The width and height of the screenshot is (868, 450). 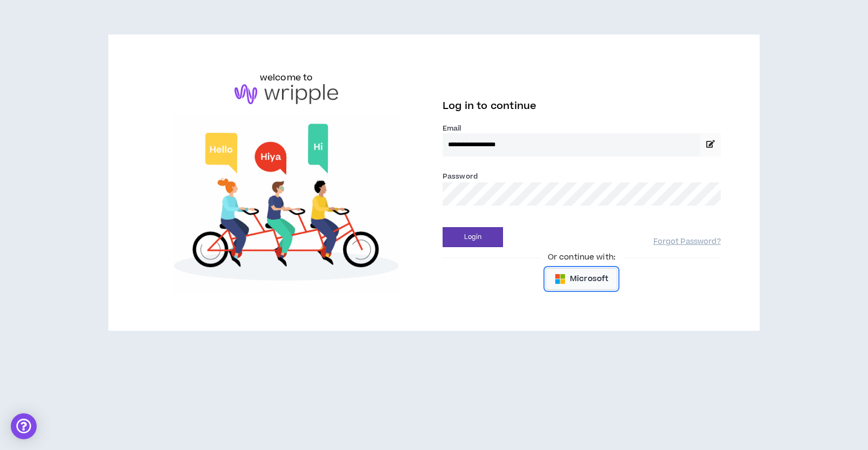 I want to click on a: Forgot Password?, so click(x=686, y=242).